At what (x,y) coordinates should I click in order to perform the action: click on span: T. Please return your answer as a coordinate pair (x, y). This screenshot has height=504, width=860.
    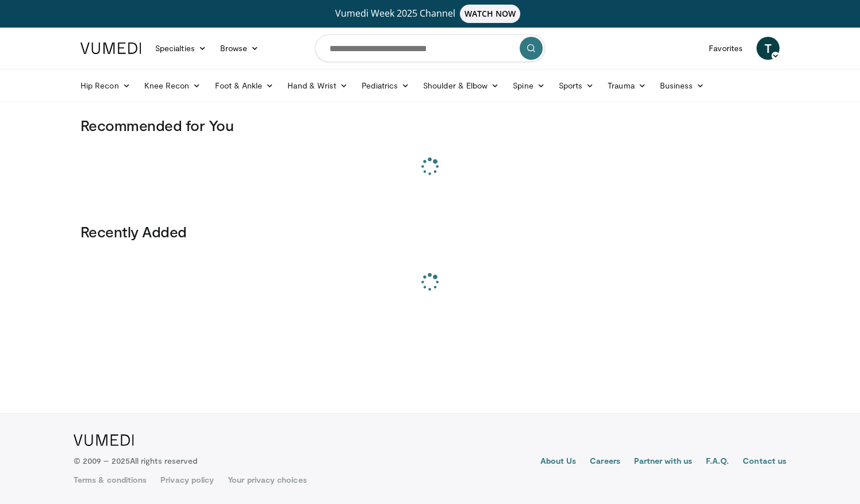
    Looking at the image, I should click on (768, 48).